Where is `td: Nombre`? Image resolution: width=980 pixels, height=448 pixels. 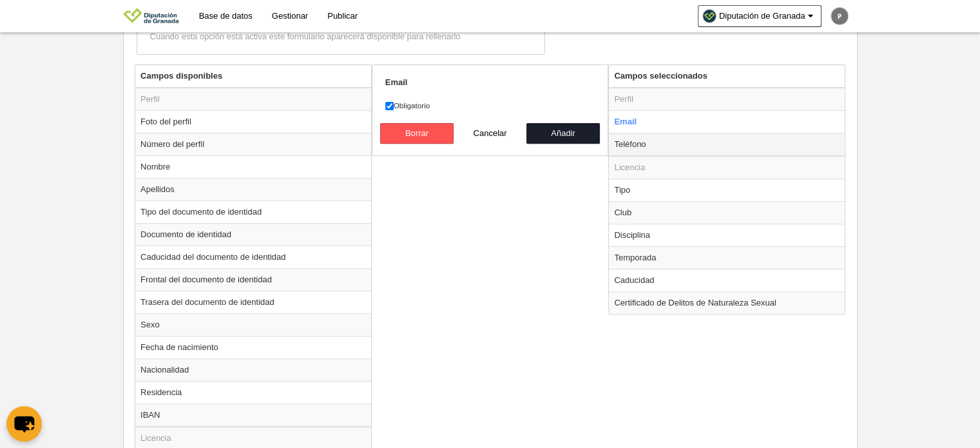
td: Nombre is located at coordinates (253, 166).